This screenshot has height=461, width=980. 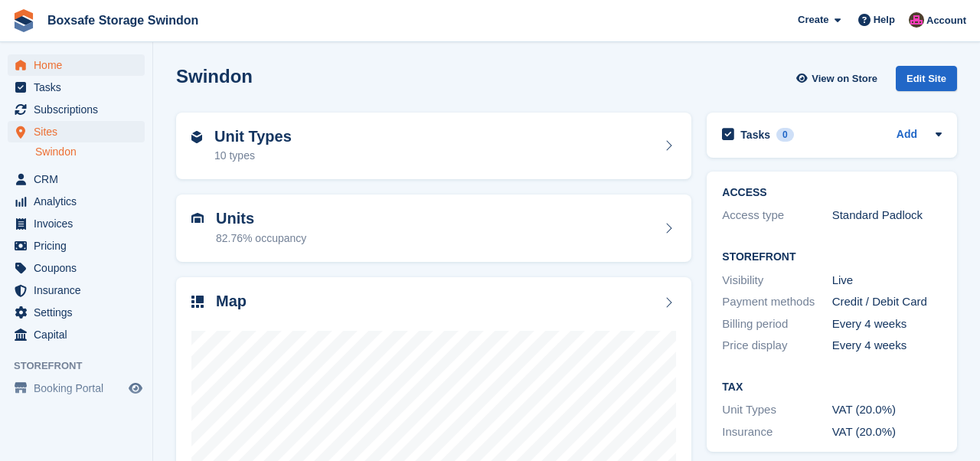 I want to click on span: Sites, so click(x=80, y=132).